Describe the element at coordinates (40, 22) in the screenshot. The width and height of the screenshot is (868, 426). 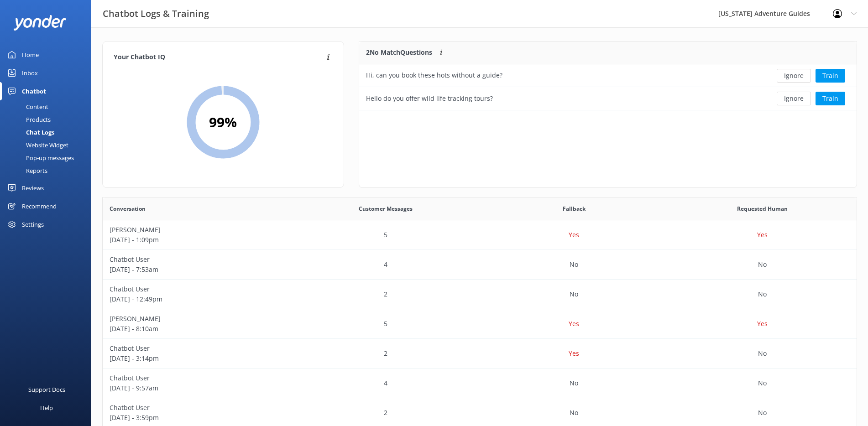
I see `img: yonder-white-logo.png` at that location.